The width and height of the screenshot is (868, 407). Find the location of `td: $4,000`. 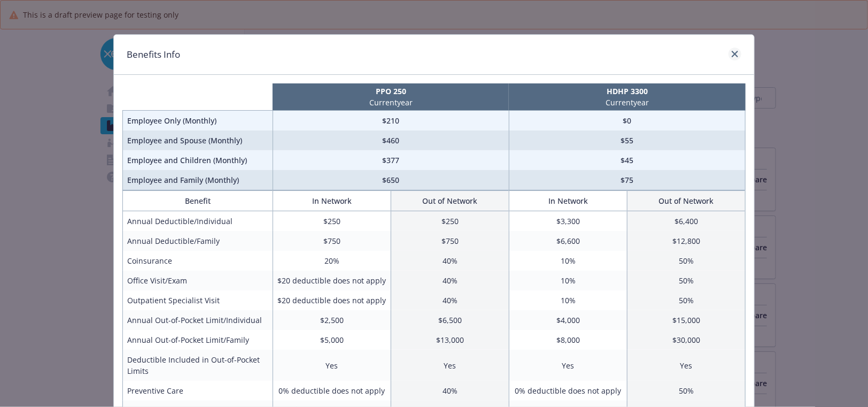

td: $4,000 is located at coordinates (567, 320).